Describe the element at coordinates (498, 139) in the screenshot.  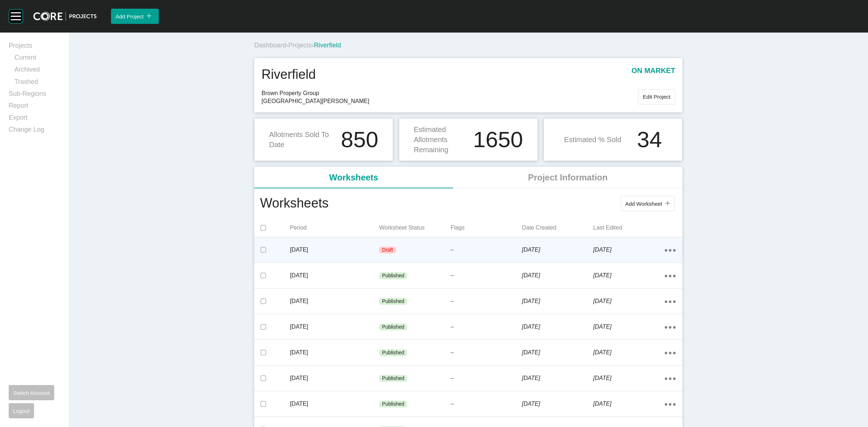
I see `h1: 1650` at that location.